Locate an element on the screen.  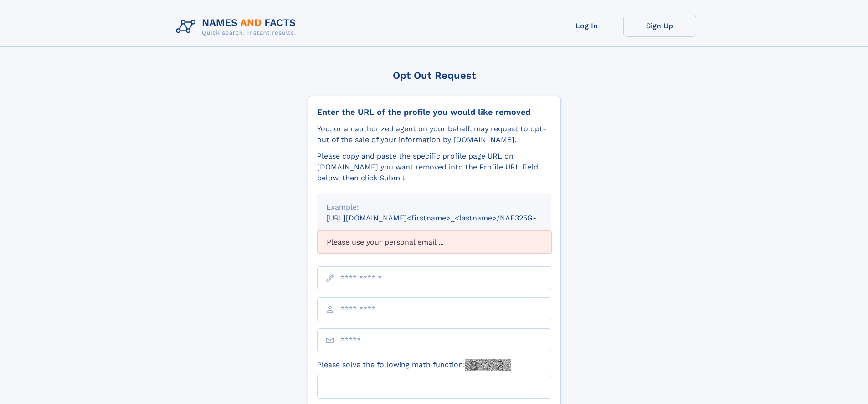
div: Enter the URL of the profile you would like removed is located at coordinates (434, 112).